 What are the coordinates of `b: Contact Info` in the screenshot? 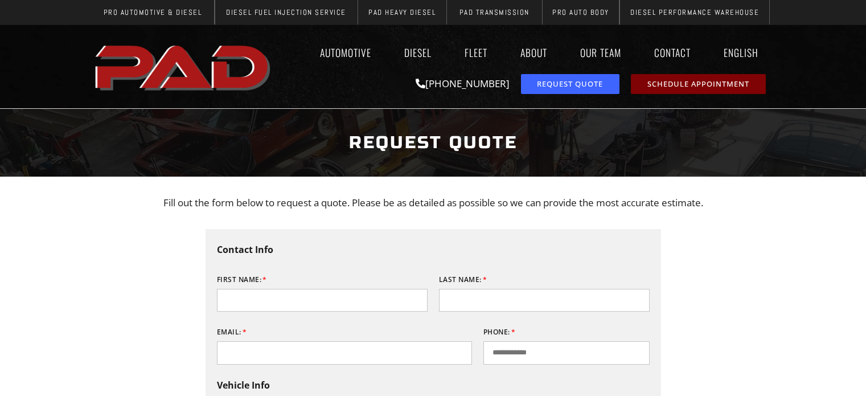 It's located at (245, 249).